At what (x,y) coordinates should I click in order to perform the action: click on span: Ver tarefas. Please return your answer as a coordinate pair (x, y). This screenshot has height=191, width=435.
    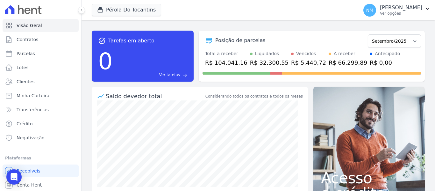
    Looking at the image, I should click on (169, 75).